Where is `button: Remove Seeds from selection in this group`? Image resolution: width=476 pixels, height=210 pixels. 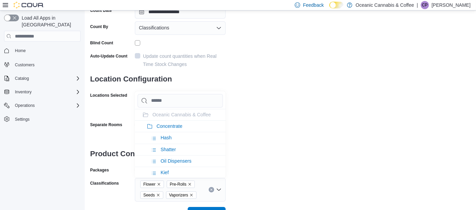
button: Remove Seeds from selection in this group is located at coordinates (158, 195).